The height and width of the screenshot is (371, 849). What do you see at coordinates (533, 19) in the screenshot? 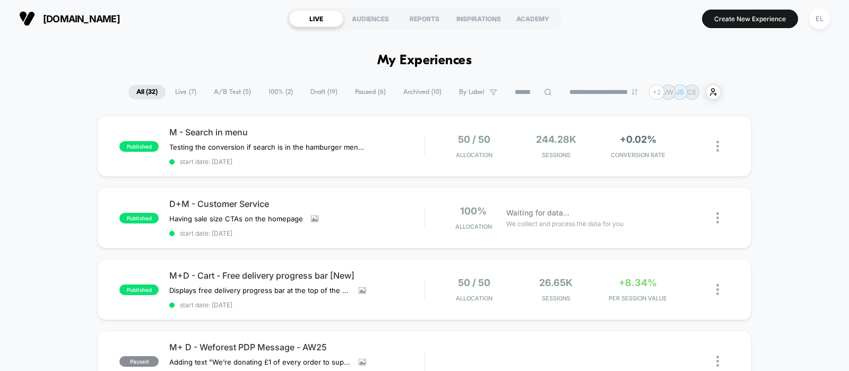
I see `div: ACADEMY` at bounding box center [533, 19].